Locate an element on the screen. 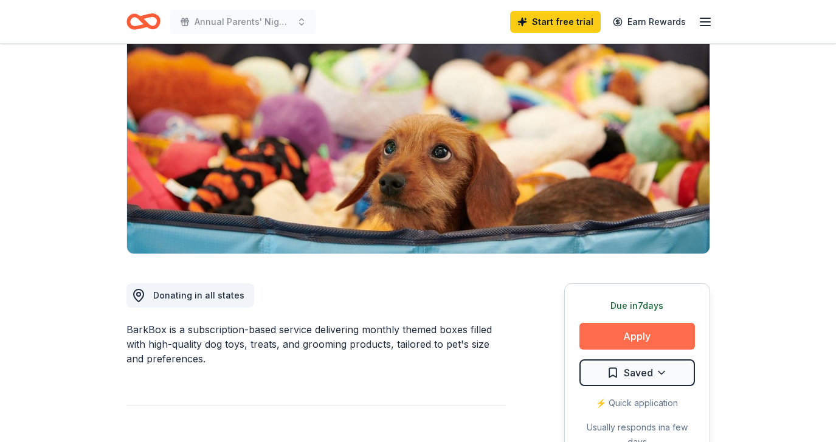 The height and width of the screenshot is (442, 836). a: Earn Rewards is located at coordinates (650, 22).